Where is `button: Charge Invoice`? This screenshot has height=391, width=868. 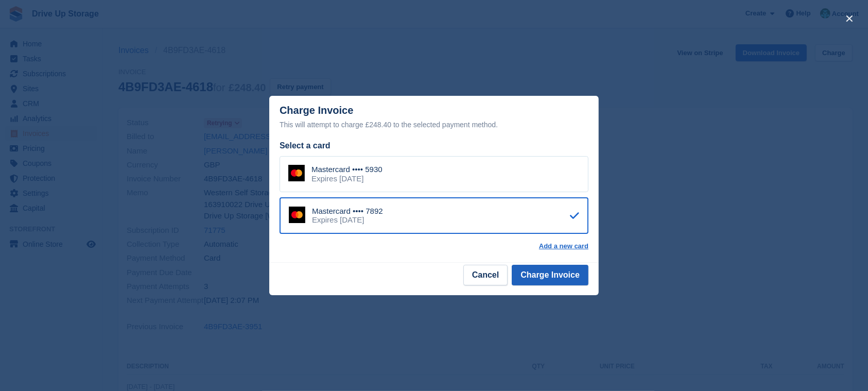
button: Charge Invoice is located at coordinates (550, 275).